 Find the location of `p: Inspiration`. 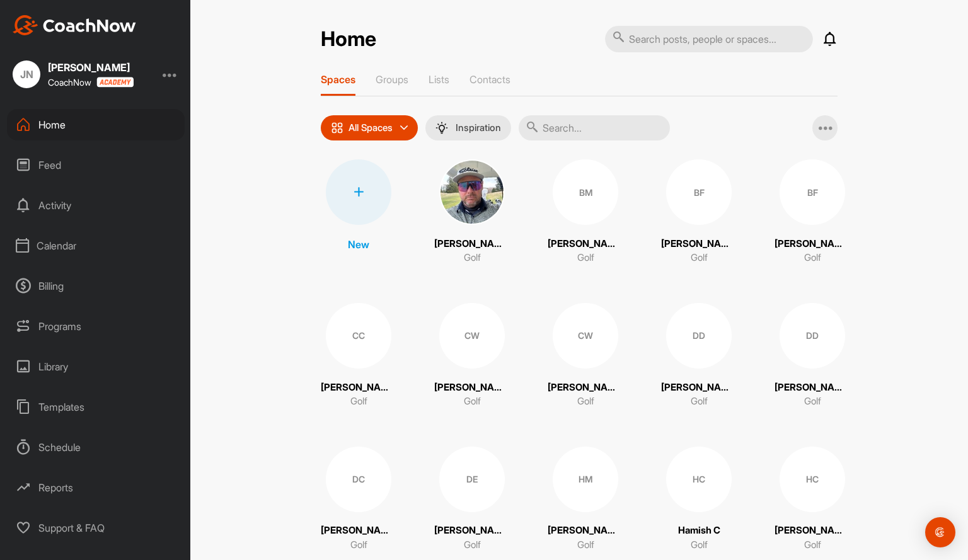

p: Inspiration is located at coordinates (478, 128).